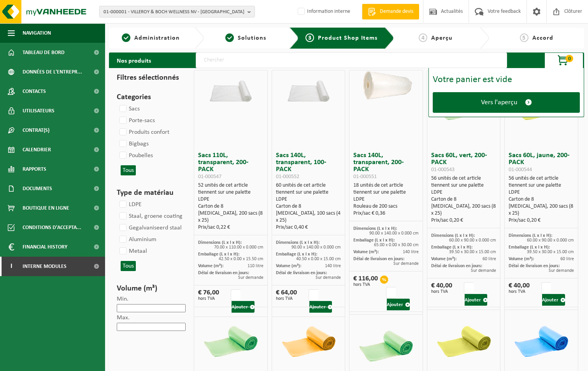 This screenshot has height=371, width=588. I want to click on label: Poubelles, so click(136, 156).